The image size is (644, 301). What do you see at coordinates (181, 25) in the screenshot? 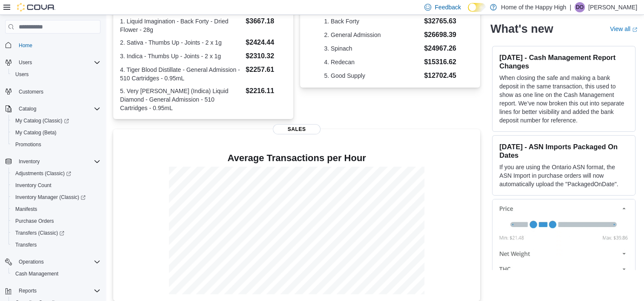
I see `dt: 1. Liquid Imagination - Back Forty - Dried Flower - 28g` at bounding box center [181, 25].